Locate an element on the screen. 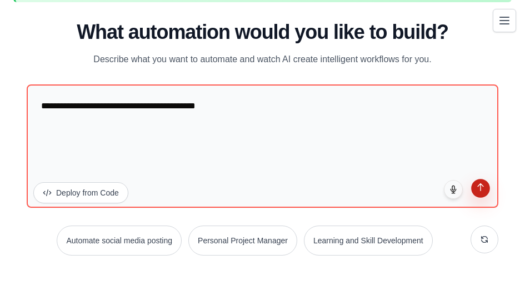  p: Describe what you want to automate and watch AI create intelligent workflows for you. is located at coordinates (263, 59).